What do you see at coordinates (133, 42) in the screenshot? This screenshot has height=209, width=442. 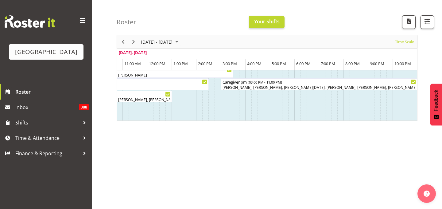 I see `button: Next` at bounding box center [133, 42].